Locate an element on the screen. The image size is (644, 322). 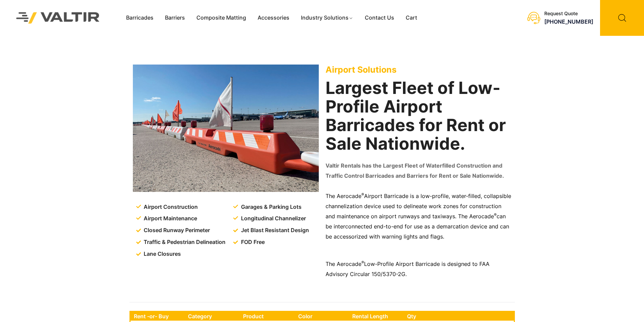
span: Garages & Parking Lots is located at coordinates (270, 207).